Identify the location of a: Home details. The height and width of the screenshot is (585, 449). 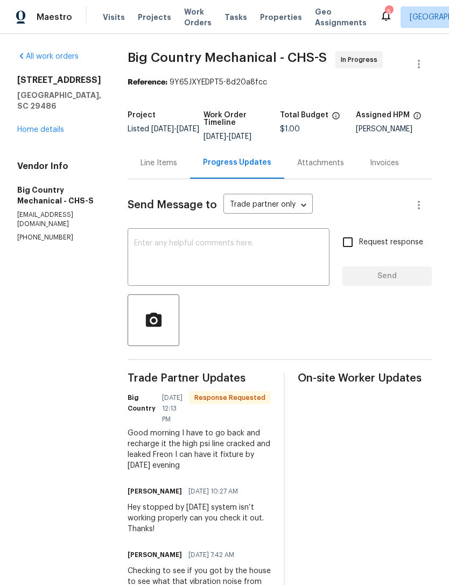
(40, 130).